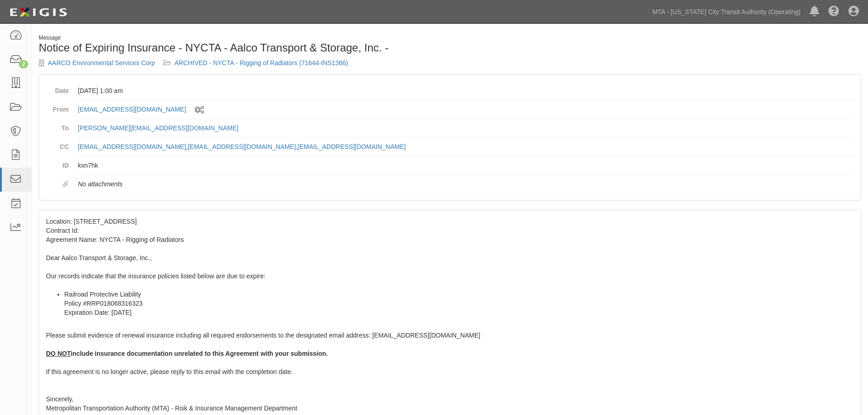  I want to click on i: Help Center - Complianz, so click(834, 12).